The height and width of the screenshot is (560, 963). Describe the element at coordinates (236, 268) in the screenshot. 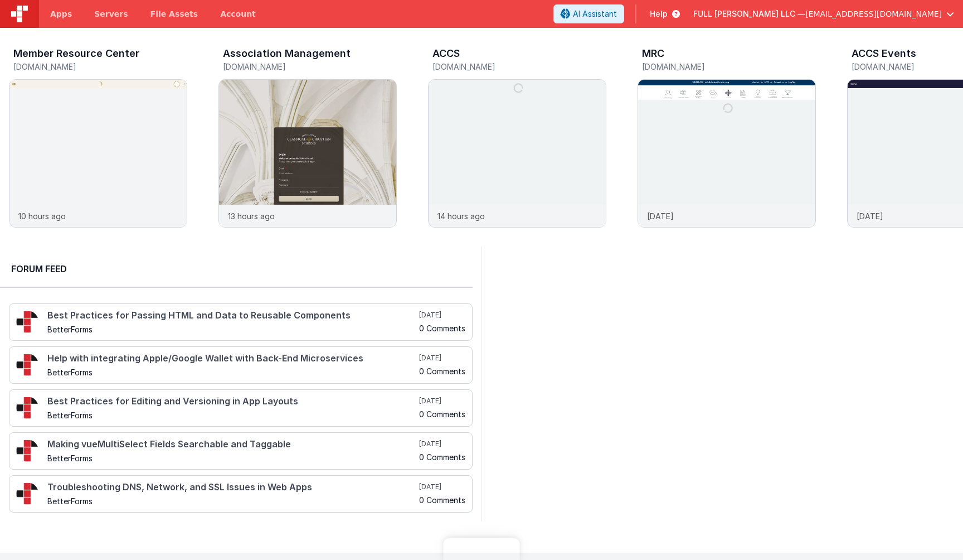

I see `h2: Forum Feed` at that location.